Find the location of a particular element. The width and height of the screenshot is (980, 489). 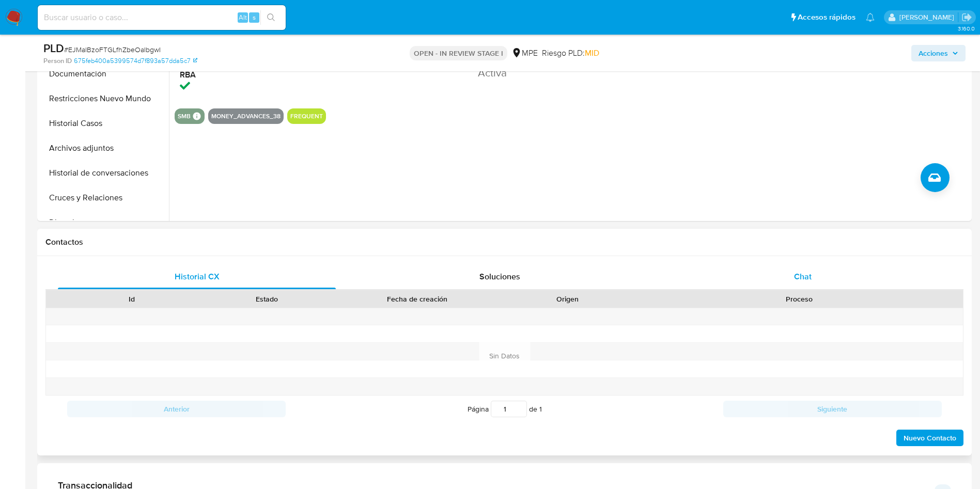

span: Acciones is located at coordinates (934, 53).